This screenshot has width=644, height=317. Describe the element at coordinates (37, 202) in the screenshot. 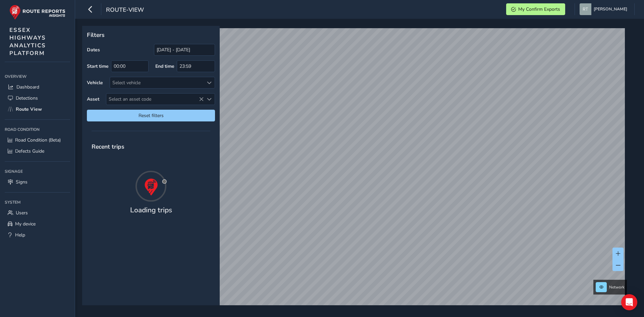

I see `div: System` at that location.